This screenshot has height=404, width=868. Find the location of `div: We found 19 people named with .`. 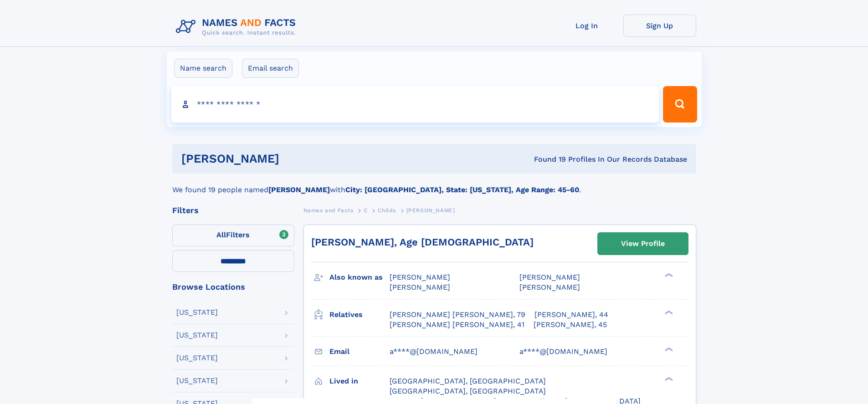

div: We found 19 people named with . is located at coordinates (434, 184).